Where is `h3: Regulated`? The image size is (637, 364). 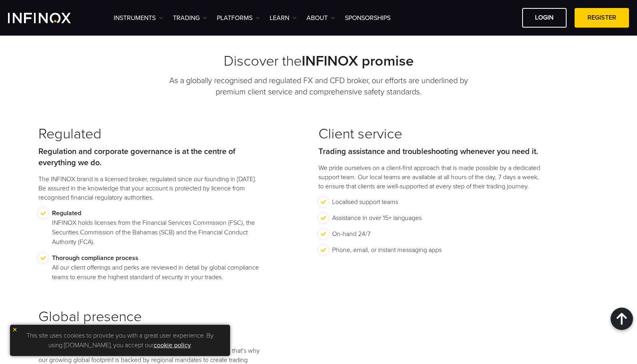 h3: Regulated is located at coordinates (150, 134).